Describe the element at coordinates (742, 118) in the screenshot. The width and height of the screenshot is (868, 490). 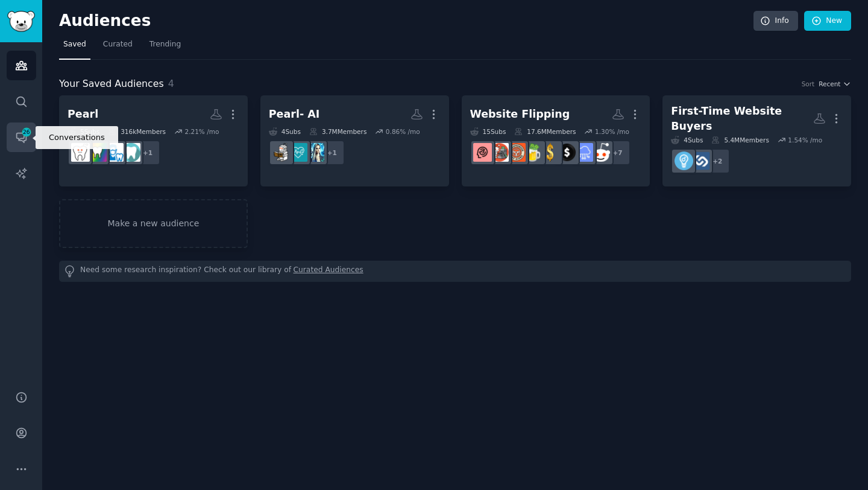
I see `div: First-Time Website Buyers` at that location.